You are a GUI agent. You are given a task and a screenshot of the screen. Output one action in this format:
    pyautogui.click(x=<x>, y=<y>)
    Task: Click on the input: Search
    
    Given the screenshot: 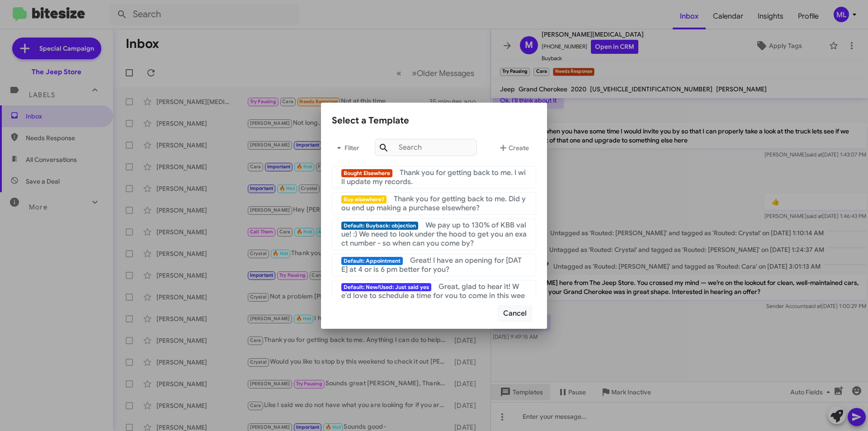 What is the action you would take?
    pyautogui.click(x=426, y=148)
    